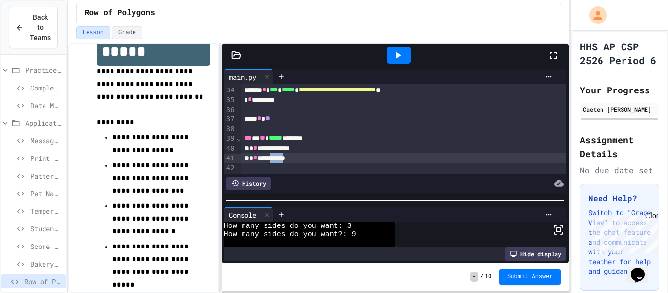  Describe the element at coordinates (44, 123) in the screenshot. I see `span: Application: Variables/Print` at that location.